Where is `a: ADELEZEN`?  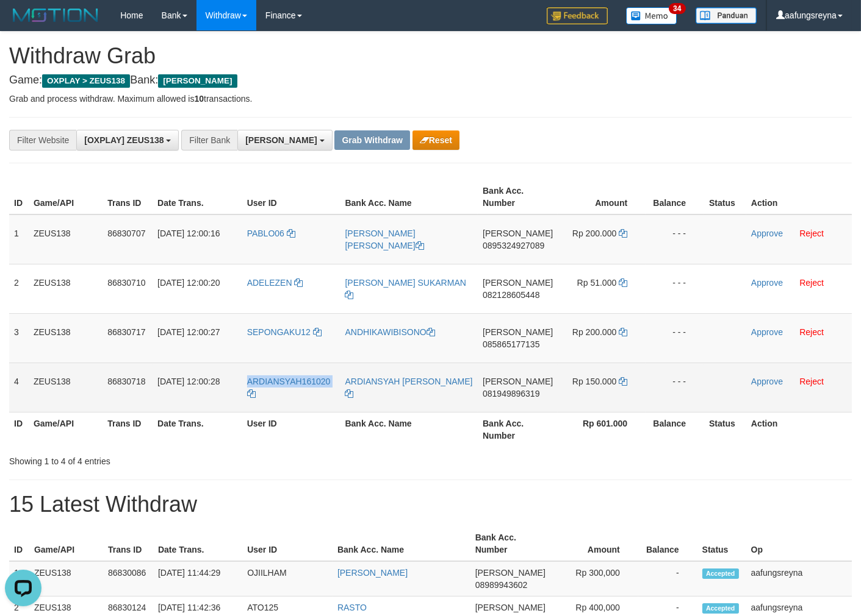
a: ADELEZEN is located at coordinates (275, 283).